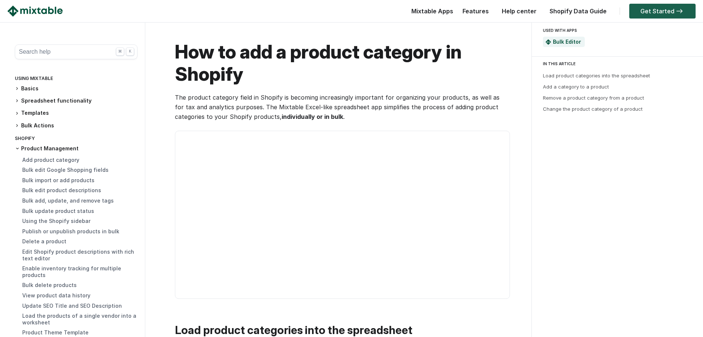 The image size is (703, 337). What do you see at coordinates (56, 221) in the screenshot?
I see `a: Using the Shopify sidebar` at bounding box center [56, 221].